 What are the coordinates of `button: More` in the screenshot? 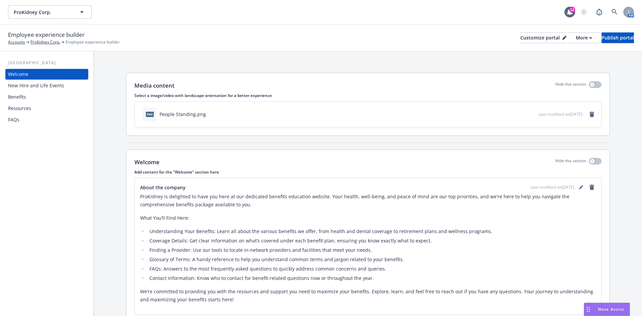 It's located at (584, 38).